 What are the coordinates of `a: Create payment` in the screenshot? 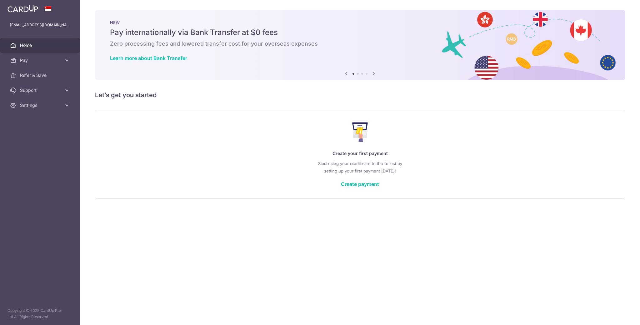 It's located at (360, 184).